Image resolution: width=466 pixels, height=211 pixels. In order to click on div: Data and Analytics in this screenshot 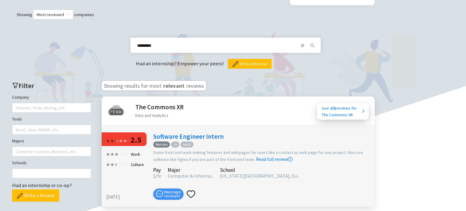, I will do `click(160, 115)`.